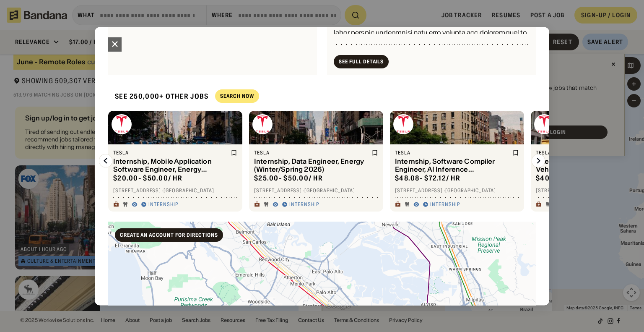  I want to click on div: $ 20.00 - $50.00 / hr, so click(148, 178).